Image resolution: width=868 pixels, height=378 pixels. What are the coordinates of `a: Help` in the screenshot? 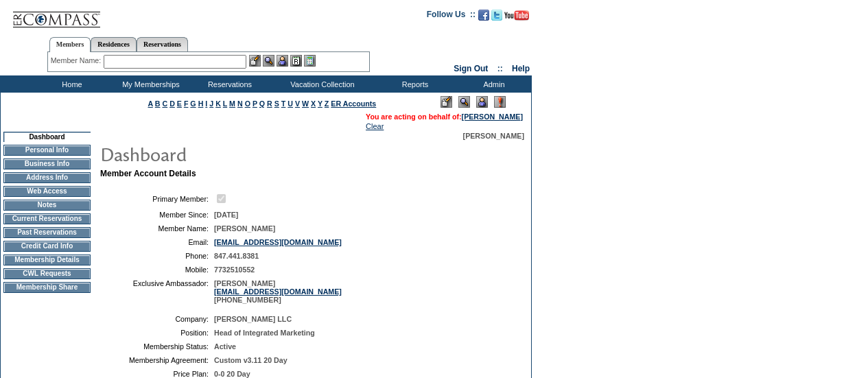 It's located at (521, 69).